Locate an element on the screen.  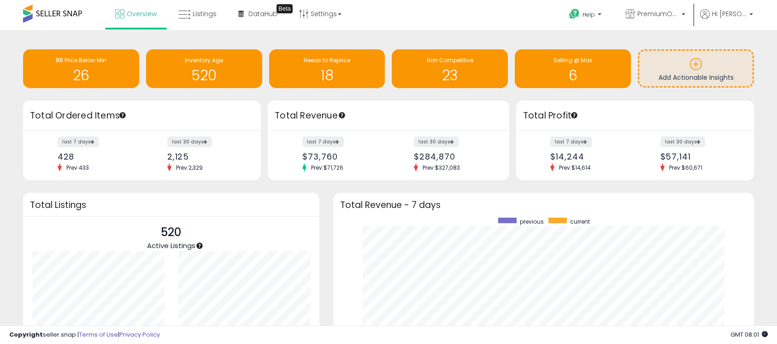
p: 520 is located at coordinates (171, 232).